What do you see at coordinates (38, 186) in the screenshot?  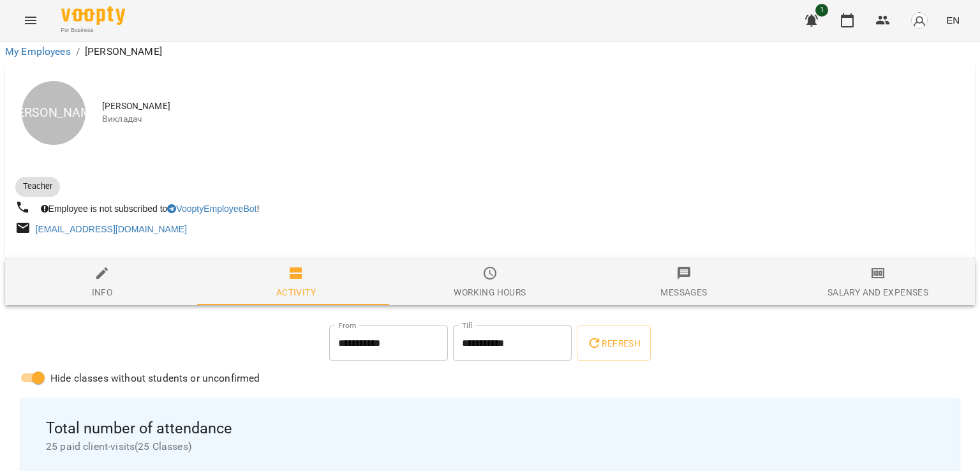 I see `span: Teacher` at bounding box center [38, 186].